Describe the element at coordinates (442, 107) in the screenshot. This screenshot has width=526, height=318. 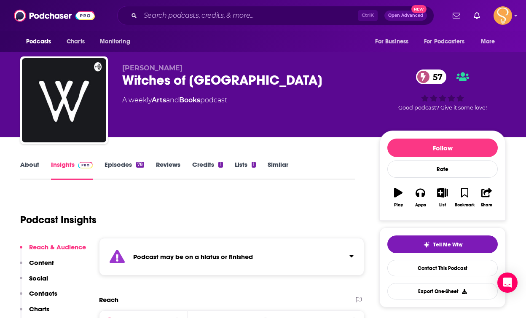
I see `span: Good podcast? Give it some love!` at that location.